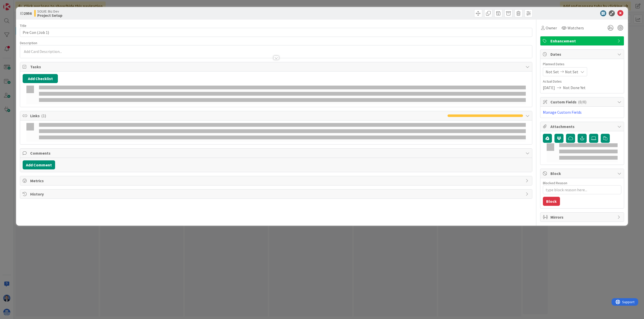  What do you see at coordinates (583, 55) in the screenshot?
I see `span: Dates` at bounding box center [583, 55].